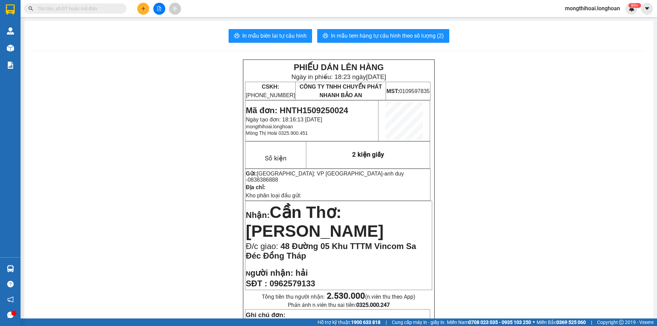  Describe the element at coordinates (383, 36) in the screenshot. I see `button: printerIn mẫu tem hàng tự cấu hình theo số lượng (2)` at that location.